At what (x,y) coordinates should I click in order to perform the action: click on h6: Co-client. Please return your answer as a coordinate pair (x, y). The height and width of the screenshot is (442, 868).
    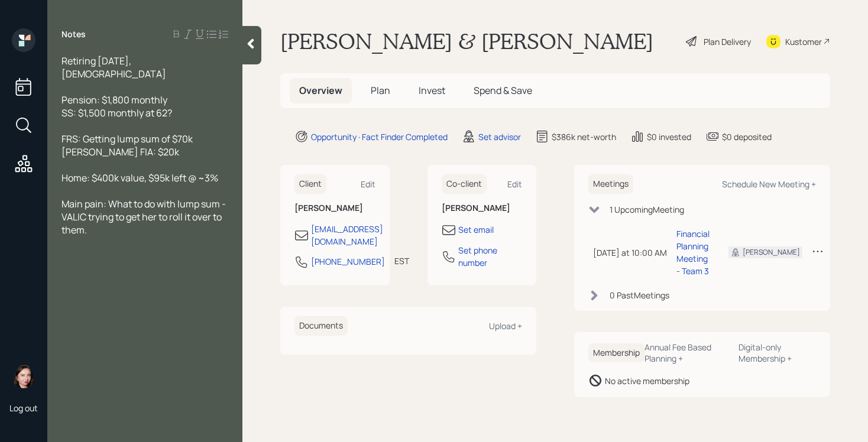
    Looking at the image, I should click on (464, 184).